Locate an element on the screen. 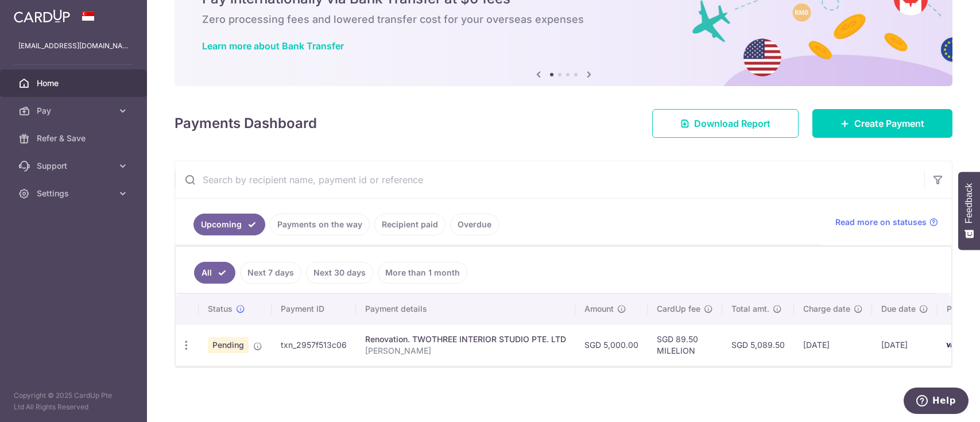  th: Payment ID is located at coordinates (314, 309).